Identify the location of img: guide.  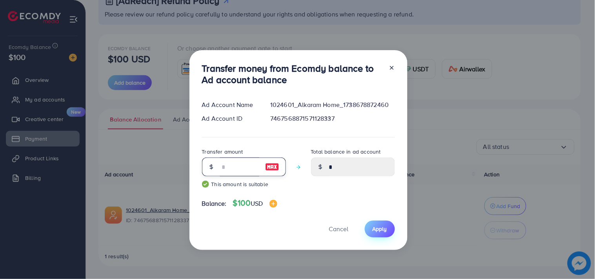
(205, 184).